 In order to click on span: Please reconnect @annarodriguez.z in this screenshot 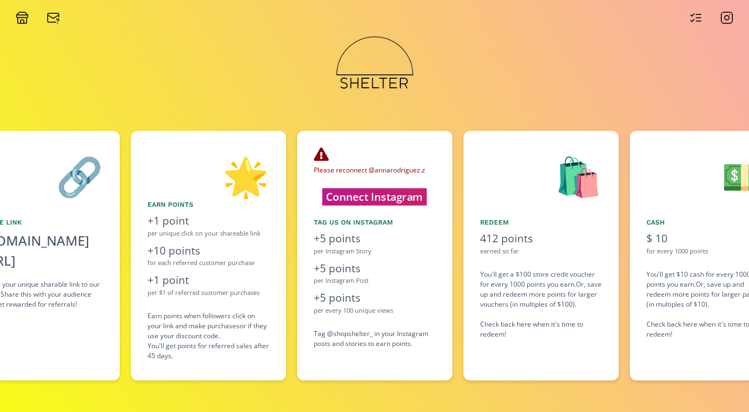, I will do `click(369, 165)`.